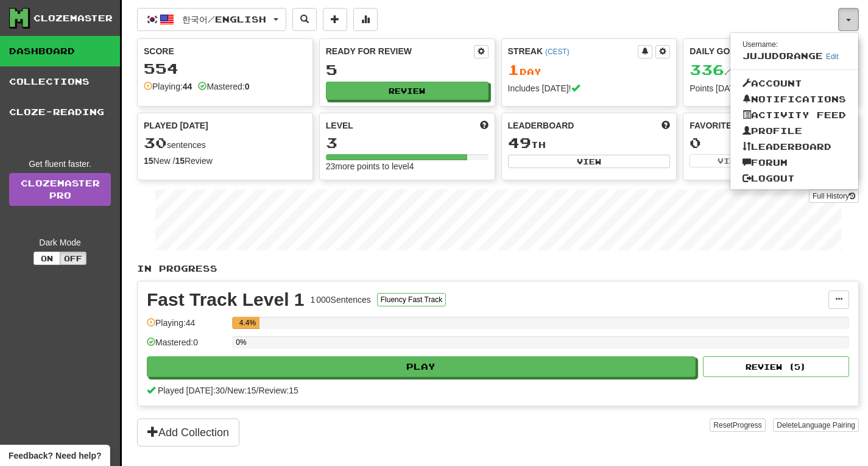 The height and width of the screenshot is (466, 868). Describe the element at coordinates (520, 143) in the screenshot. I see `span: 49` at that location.